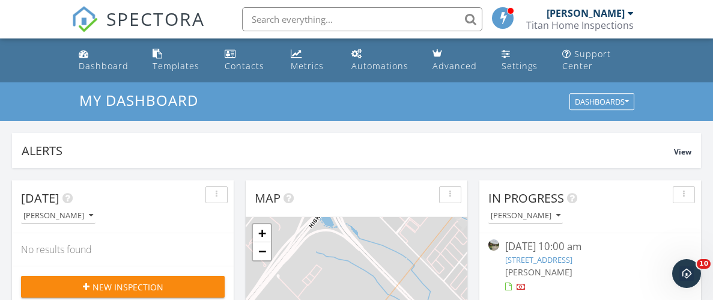  I want to click on div: No results found, so click(123, 249).